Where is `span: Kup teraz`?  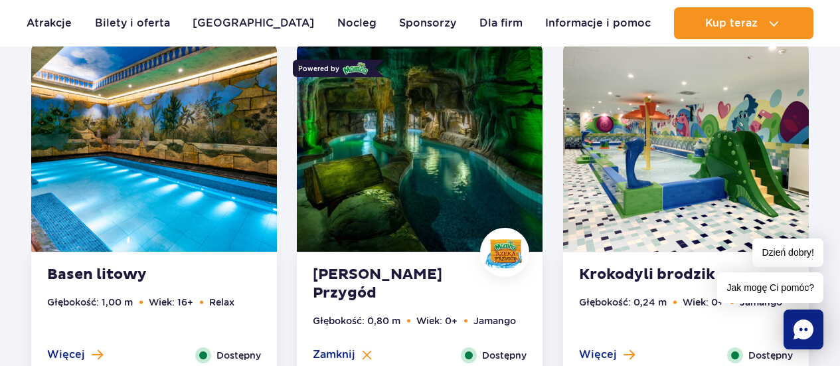 span: Kup teraz is located at coordinates (731, 23).